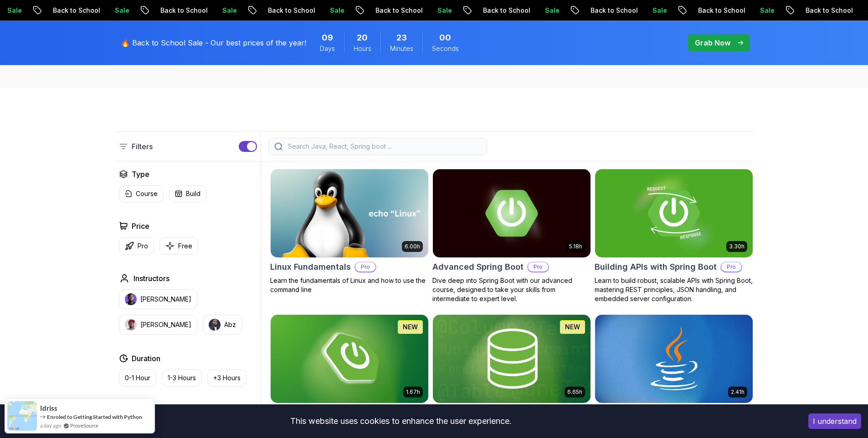  What do you see at coordinates (141, 194) in the screenshot?
I see `button: Course` at bounding box center [141, 194].